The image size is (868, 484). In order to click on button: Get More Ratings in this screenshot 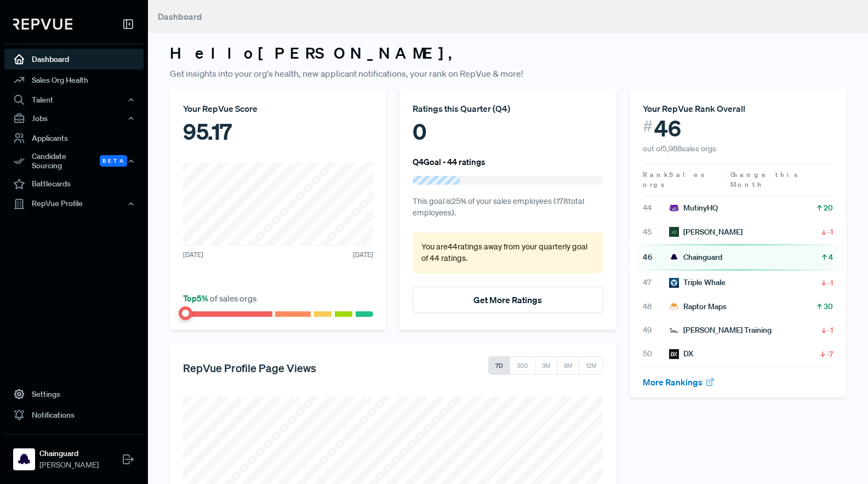, I will do `click(507, 300)`.